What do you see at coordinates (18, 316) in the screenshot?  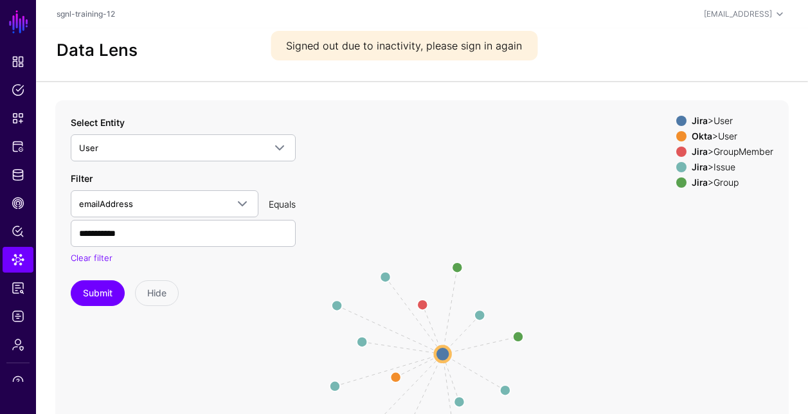 I see `span: Logs` at bounding box center [18, 316].